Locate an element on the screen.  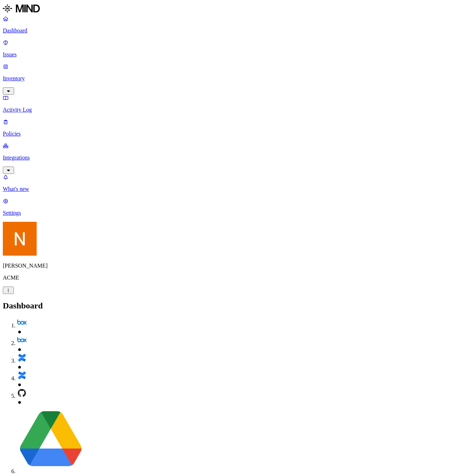
a: Policies is located at coordinates (224, 128).